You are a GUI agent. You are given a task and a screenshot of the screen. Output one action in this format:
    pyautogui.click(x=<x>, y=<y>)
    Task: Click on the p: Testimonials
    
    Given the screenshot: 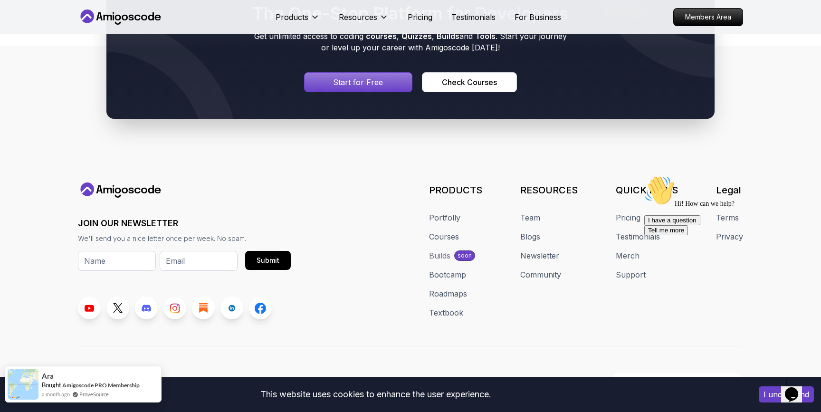 What is the action you would take?
    pyautogui.click(x=473, y=17)
    